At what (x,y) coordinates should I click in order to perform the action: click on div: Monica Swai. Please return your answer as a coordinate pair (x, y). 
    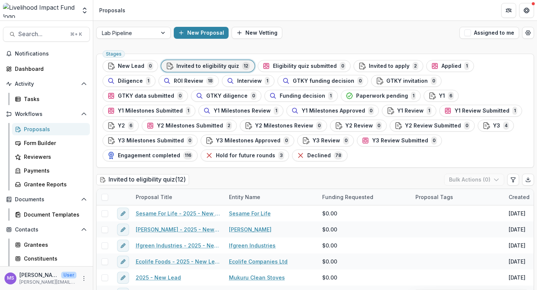
    Looking at the image, I should click on (10, 278).